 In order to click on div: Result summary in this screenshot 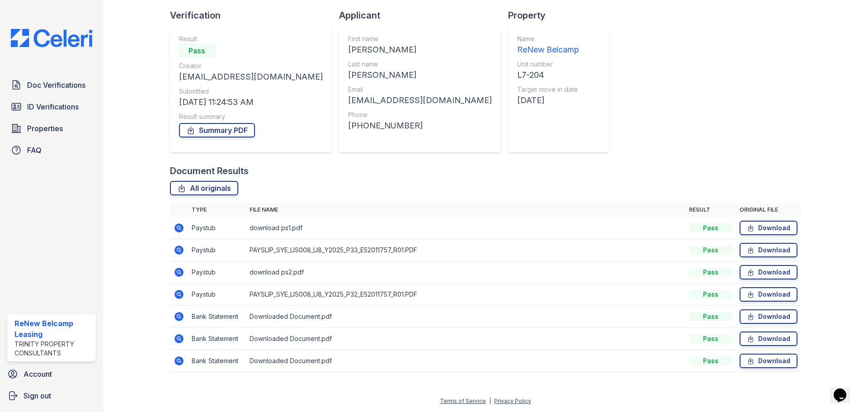, I will do `click(251, 116)`.